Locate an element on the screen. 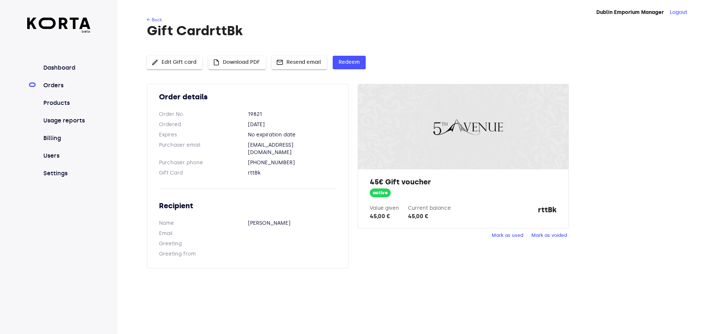  h1: Gift Card rttBk is located at coordinates (411, 31).